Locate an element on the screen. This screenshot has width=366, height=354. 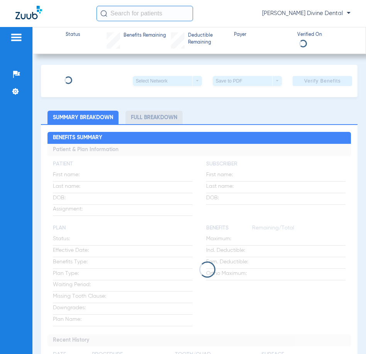
input: Search for patients is located at coordinates (145, 14).